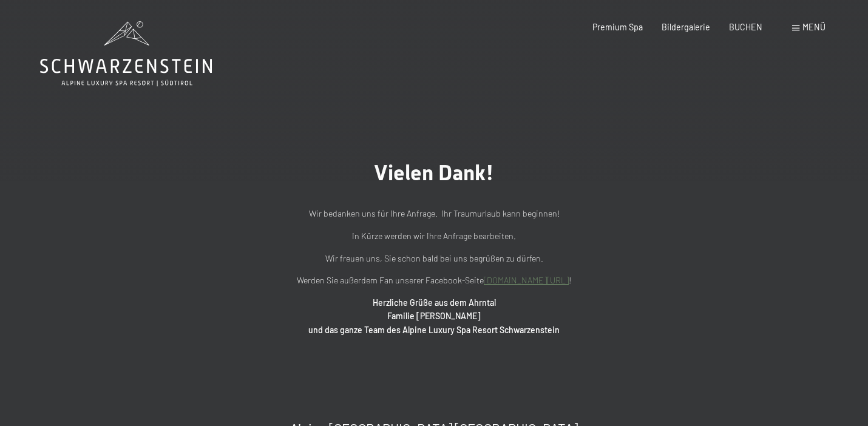 The width and height of the screenshot is (868, 426). What do you see at coordinates (745, 27) in the screenshot?
I see `a: BUCHEN` at bounding box center [745, 27].